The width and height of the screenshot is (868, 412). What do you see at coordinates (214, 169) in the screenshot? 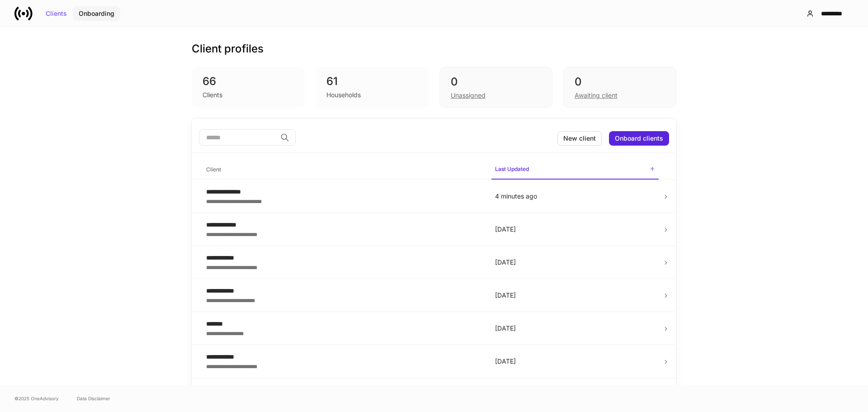
I see `h6: Client` at bounding box center [214, 169].